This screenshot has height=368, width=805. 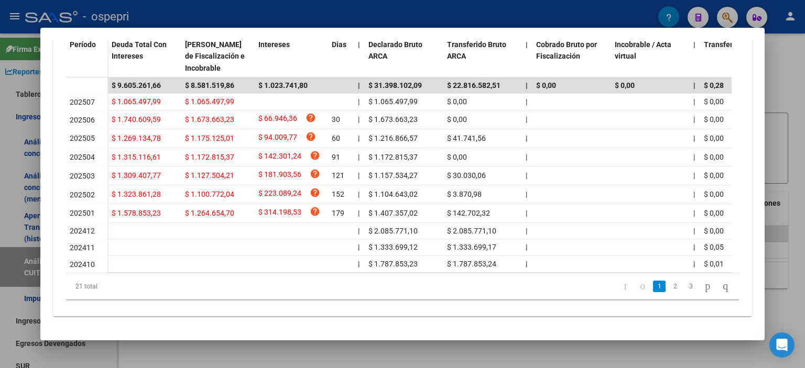 What do you see at coordinates (714, 264) in the screenshot?
I see `span: $ 0,01` at bounding box center [714, 264].